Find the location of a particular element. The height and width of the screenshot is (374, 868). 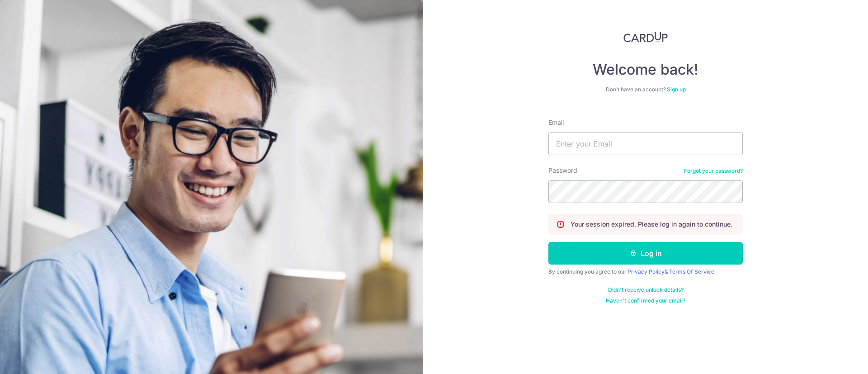

label: Password is located at coordinates (563, 170).